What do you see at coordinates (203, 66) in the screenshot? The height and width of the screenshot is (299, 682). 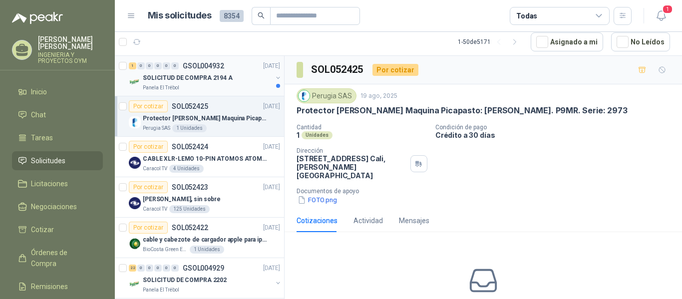 I see `p: GSOL004932` at bounding box center [203, 66].